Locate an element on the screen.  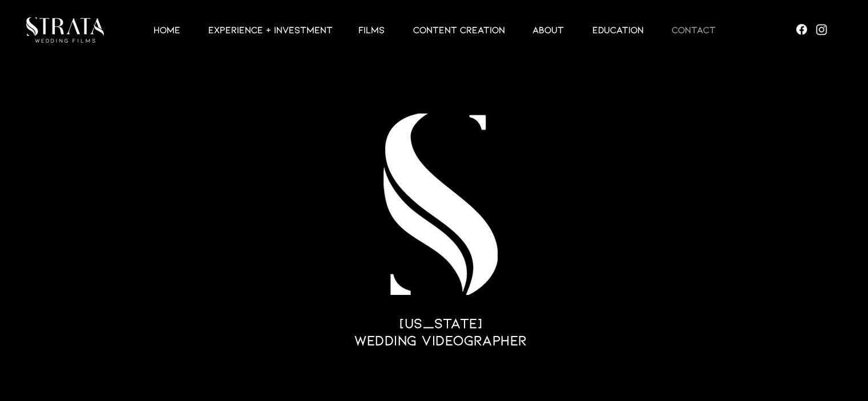
a: ABOUT is located at coordinates (548, 29).